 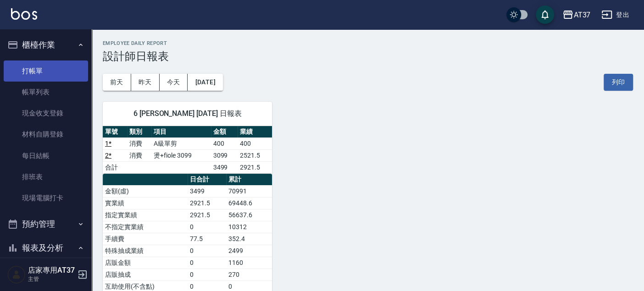 What do you see at coordinates (145, 263) in the screenshot?
I see `td: 店販金額` at bounding box center [145, 263].